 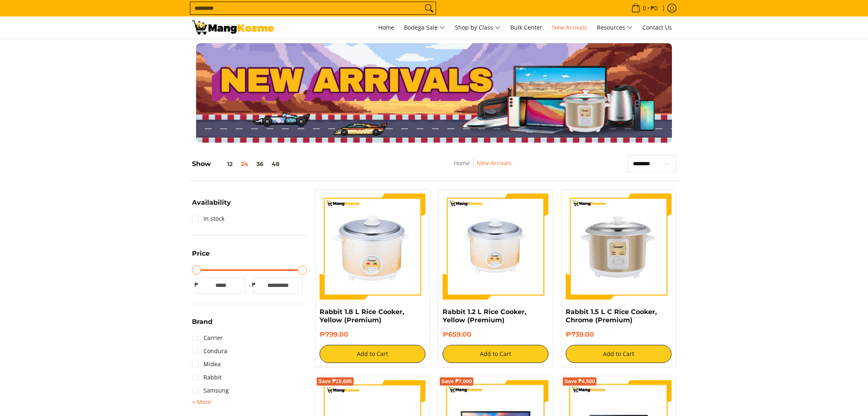 I want to click on a: Contact Us, so click(x=657, y=28).